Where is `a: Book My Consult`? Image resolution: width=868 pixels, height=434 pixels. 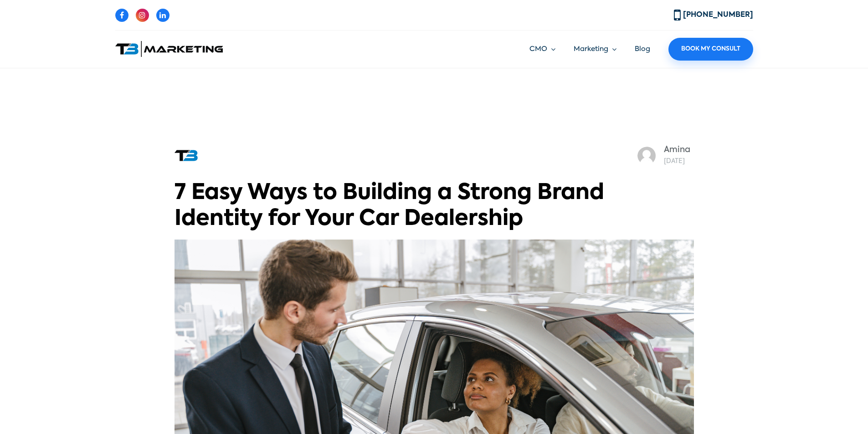
a: Book My Consult is located at coordinates (710, 49).